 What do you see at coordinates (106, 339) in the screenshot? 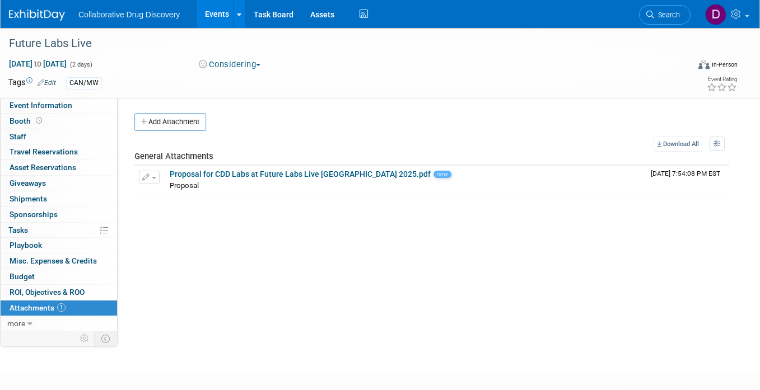
I see `td: Toggle Event Tabs` at bounding box center [106, 339].